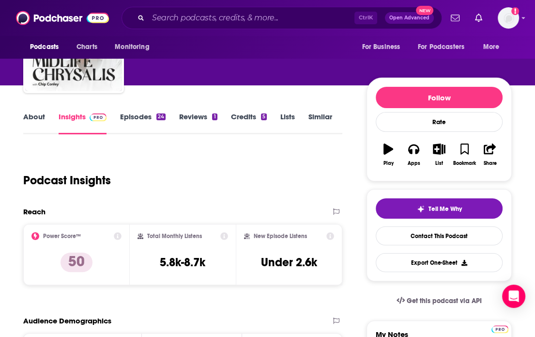 Image resolution: width=535 pixels, height=337 pixels. What do you see at coordinates (320, 123) in the screenshot?
I see `a: Similar` at bounding box center [320, 123].